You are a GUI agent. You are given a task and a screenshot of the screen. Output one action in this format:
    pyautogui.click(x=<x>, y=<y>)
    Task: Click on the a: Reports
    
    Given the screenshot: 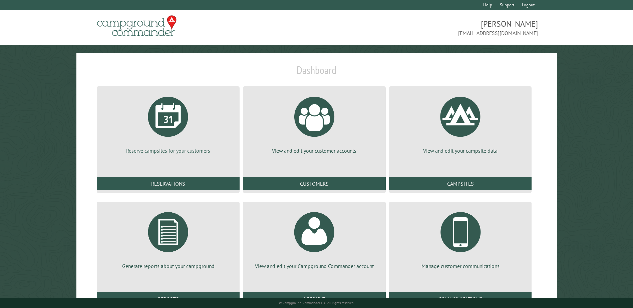 What is the action you would take?
    pyautogui.click(x=168, y=299)
    